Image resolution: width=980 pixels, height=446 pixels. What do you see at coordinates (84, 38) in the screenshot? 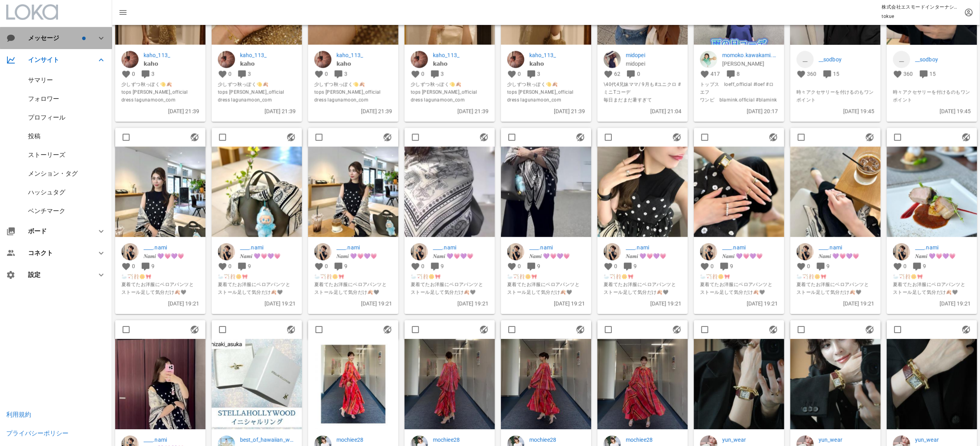
I see `span: バッジ` at bounding box center [84, 38].